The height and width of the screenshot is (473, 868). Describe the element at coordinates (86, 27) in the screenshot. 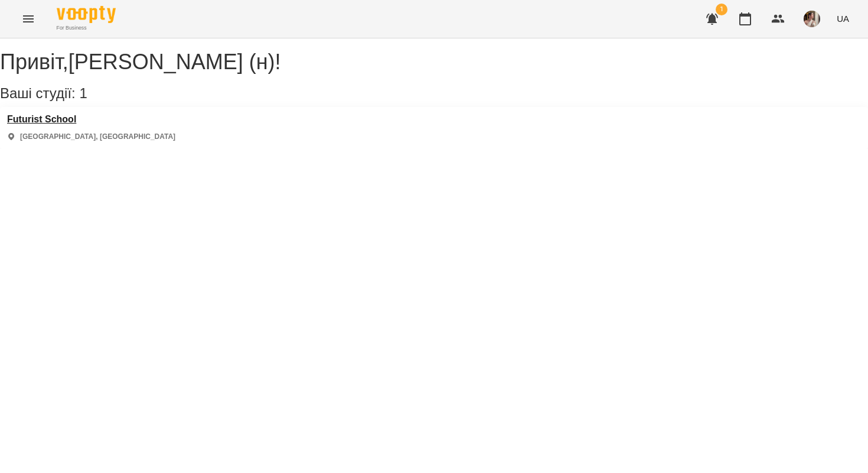

I see `span: For Business` at that location.